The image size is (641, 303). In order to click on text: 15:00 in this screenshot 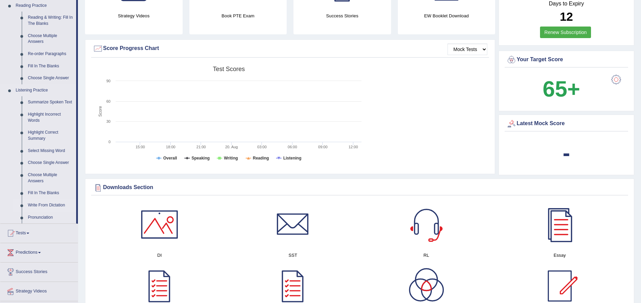, I will do `click(140, 147)`.